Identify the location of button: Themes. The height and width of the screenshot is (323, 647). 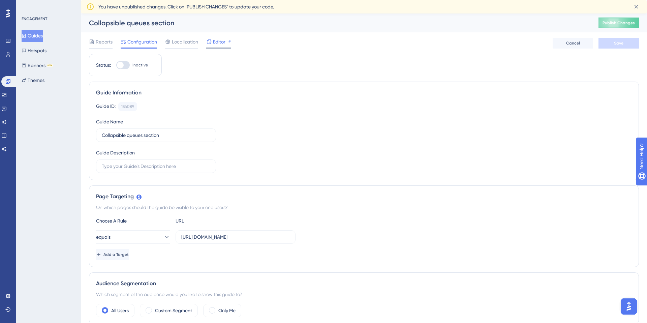
(33, 80).